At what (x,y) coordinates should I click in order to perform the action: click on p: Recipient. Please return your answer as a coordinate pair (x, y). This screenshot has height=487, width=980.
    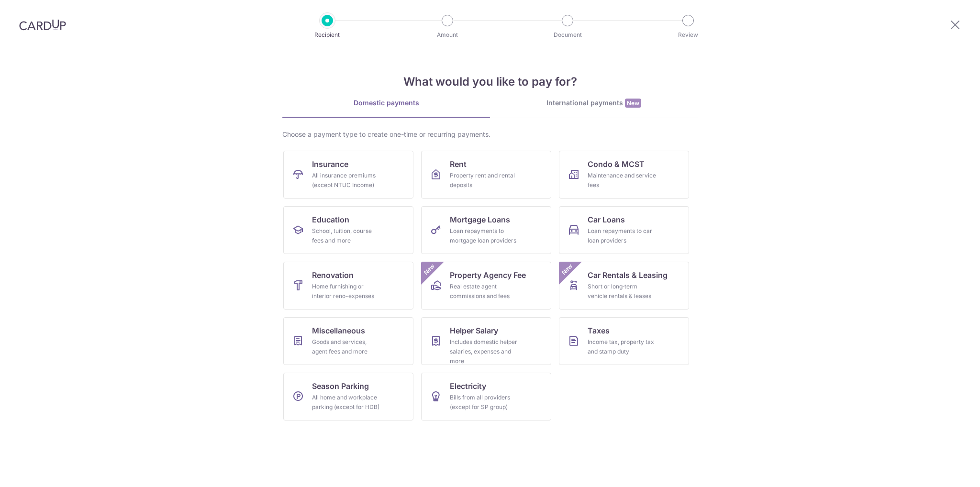
    Looking at the image, I should click on (328, 35).